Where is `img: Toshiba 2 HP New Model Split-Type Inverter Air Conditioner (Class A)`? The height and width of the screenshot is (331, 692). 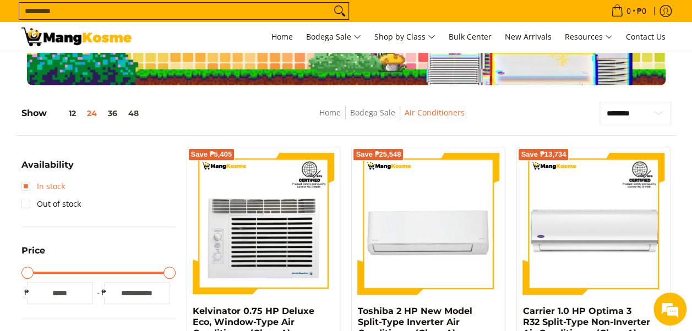 img: Toshiba 2 HP New Model Split-Type Inverter Air Conditioner (Class A) is located at coordinates (428, 224).